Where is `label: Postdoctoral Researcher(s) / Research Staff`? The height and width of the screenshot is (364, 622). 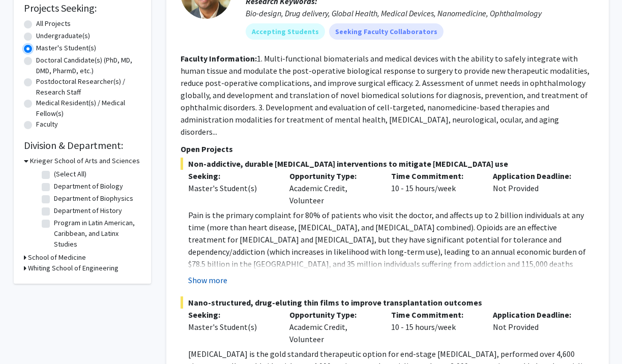 label: Postdoctoral Researcher(s) / Research Staff is located at coordinates (88, 87).